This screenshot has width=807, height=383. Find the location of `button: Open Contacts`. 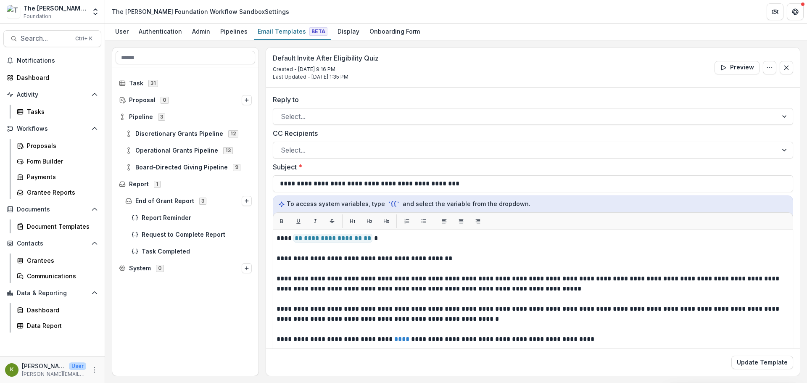

button: Open Contacts is located at coordinates (52, 243).